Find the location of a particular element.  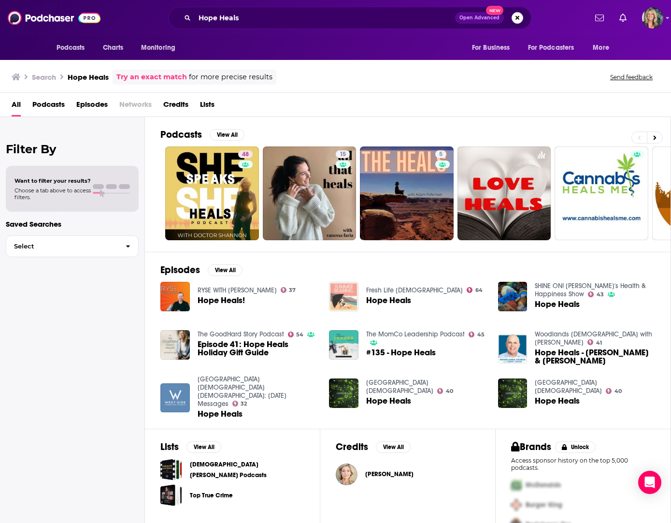

img: Episode 41: Hope Heals Holiday Gift Guide is located at coordinates (175, 344).